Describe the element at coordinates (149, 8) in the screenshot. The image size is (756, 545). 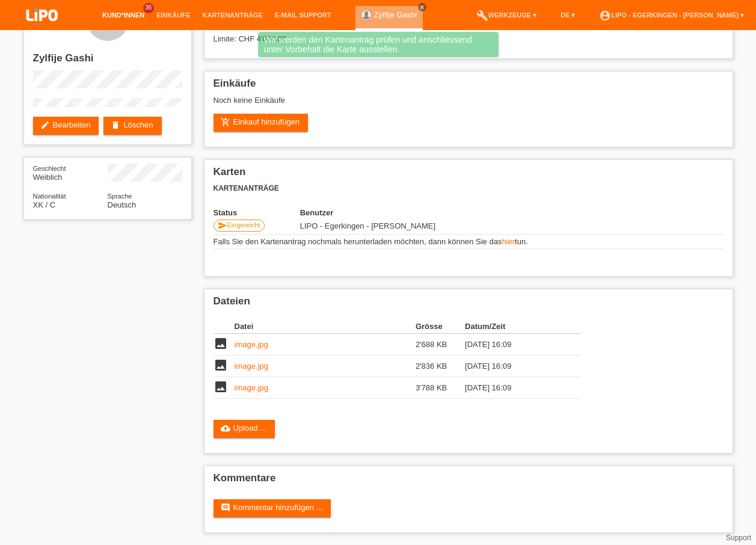
I see `span: 36` at that location.